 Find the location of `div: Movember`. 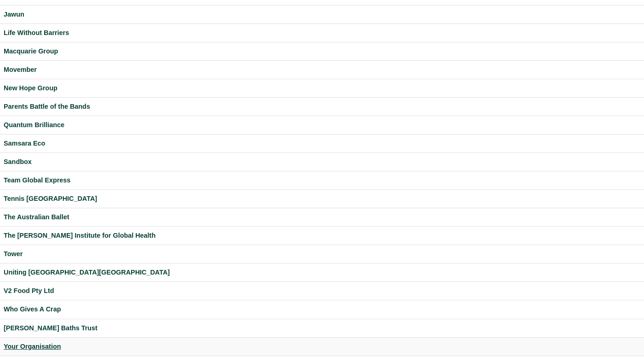

div: Movember is located at coordinates (322, 70).